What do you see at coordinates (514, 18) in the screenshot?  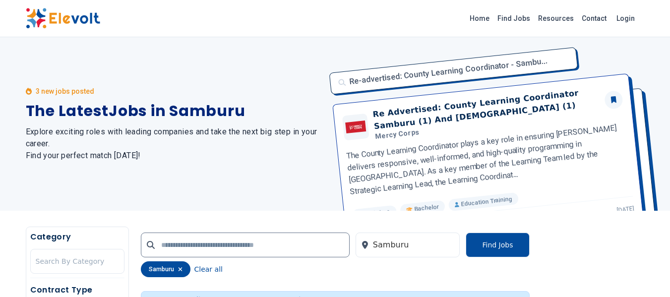 I see `a: Find Jobs` at bounding box center [514, 18].